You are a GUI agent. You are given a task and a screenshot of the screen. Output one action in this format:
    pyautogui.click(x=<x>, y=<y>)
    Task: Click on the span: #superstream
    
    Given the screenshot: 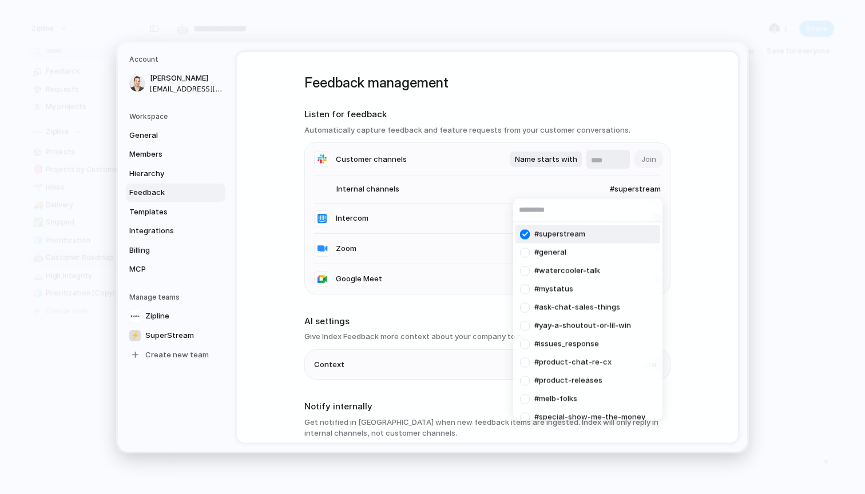 What is the action you would take?
    pyautogui.click(x=560, y=235)
    